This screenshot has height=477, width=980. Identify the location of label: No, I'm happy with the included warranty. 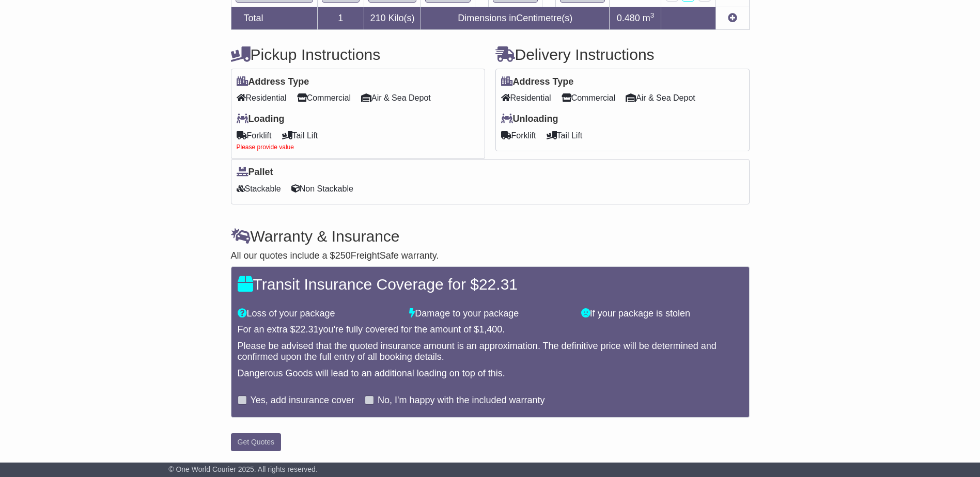
(461, 401).